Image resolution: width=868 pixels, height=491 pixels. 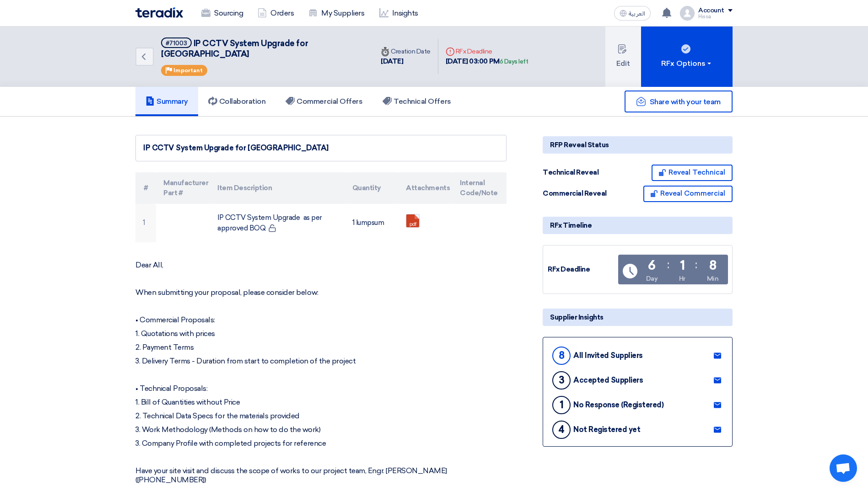 What do you see at coordinates (618, 405) in the screenshot?
I see `div: No Response (Registered)` at bounding box center [618, 405].